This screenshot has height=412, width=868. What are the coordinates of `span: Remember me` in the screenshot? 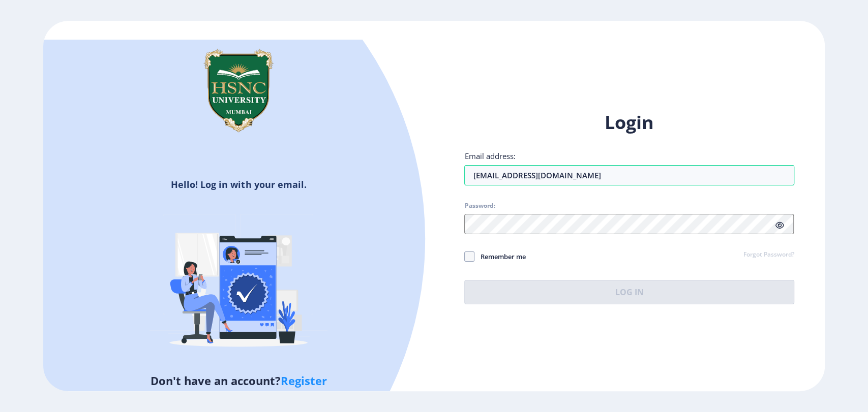 It's located at (500, 256).